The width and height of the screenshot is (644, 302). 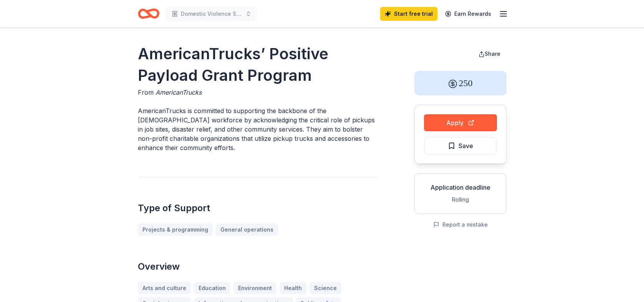 I want to click on h2: Type of Support, so click(x=258, y=208).